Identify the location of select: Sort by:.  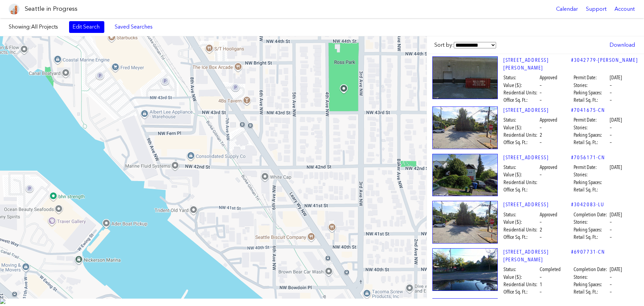
(475, 45).